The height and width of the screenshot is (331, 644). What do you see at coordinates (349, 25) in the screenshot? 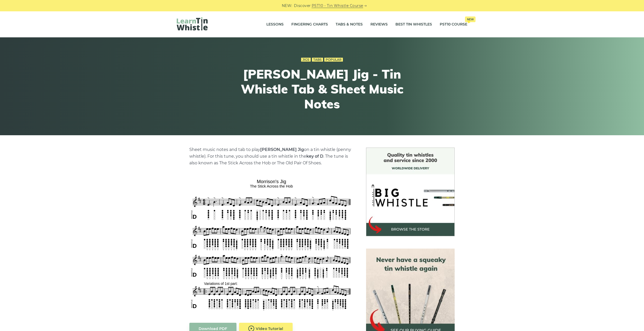
I see `a: Tabs & Notes` at bounding box center [349, 25].